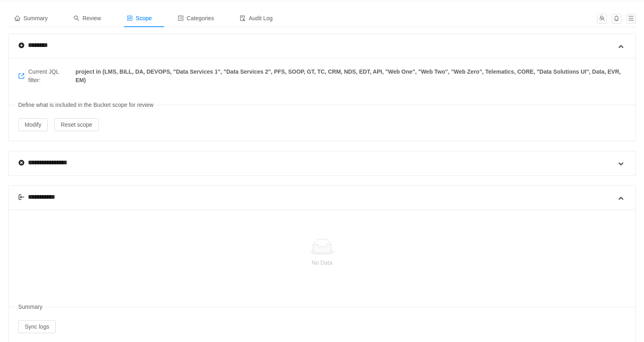 The image size is (644, 342). I want to click on span: project in (LMS, BILL, DA, DEVOPS, "Data Services 1", "Data Services 2", PFS, SOOP, GT, TC, CRM, ..., so click(350, 76).